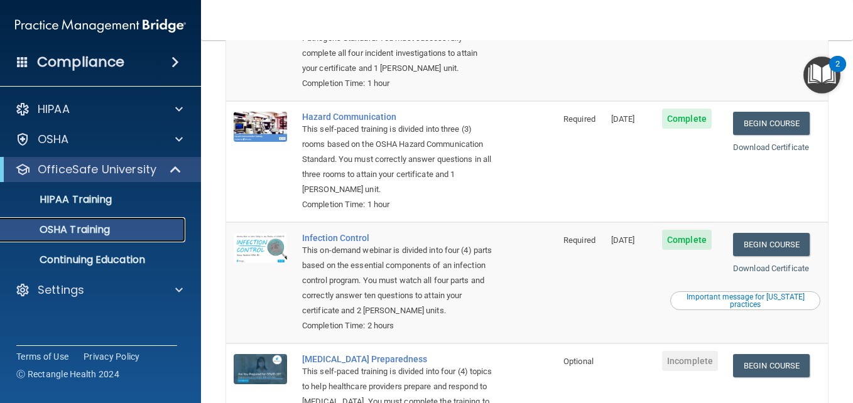 Image resolution: width=853 pixels, height=403 pixels. What do you see at coordinates (60, 200) in the screenshot?
I see `p: HIPAA Training` at bounding box center [60, 200].